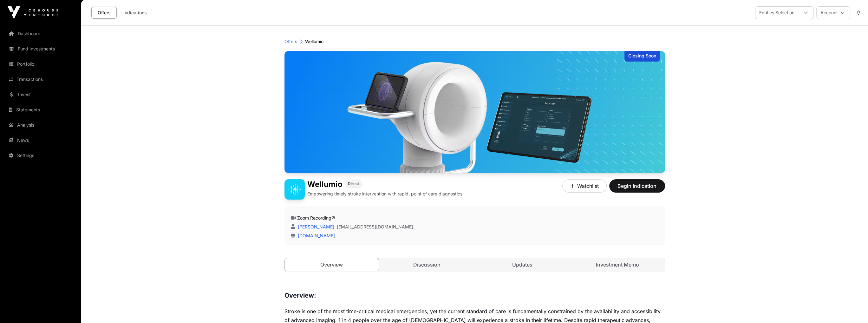 The height and width of the screenshot is (323, 868). Describe the element at coordinates (316, 217) in the screenshot. I see `a: Zoom Recording` at that location.